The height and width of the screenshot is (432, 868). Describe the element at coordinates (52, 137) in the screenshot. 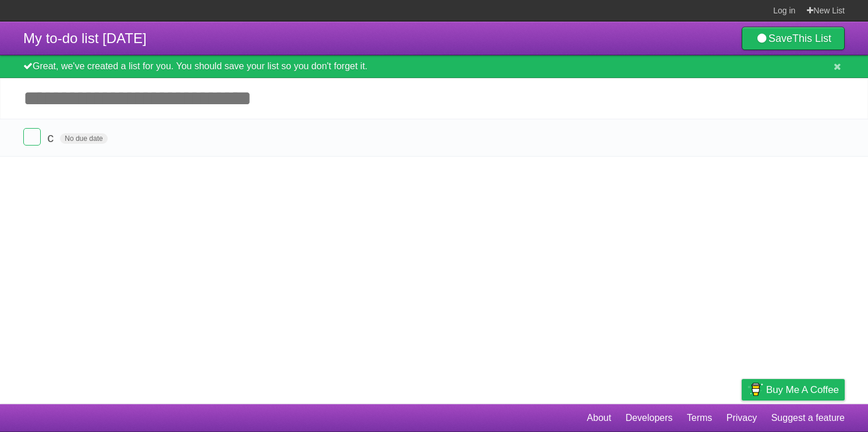

I see `span: c` at that location.